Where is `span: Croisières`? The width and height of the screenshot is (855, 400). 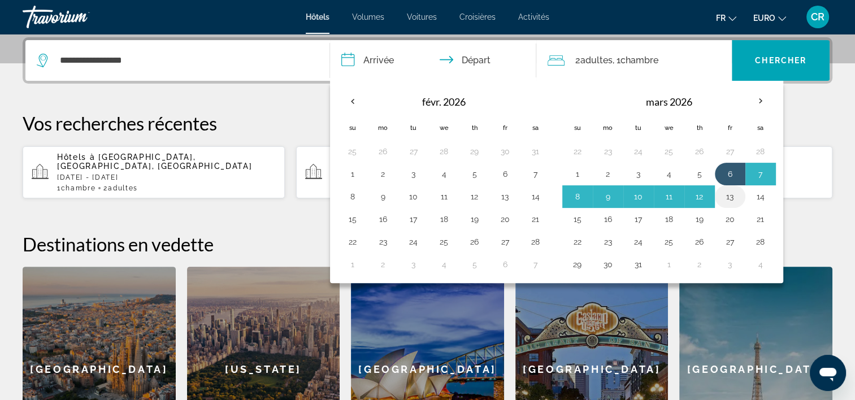 span: Croisières is located at coordinates (477, 17).